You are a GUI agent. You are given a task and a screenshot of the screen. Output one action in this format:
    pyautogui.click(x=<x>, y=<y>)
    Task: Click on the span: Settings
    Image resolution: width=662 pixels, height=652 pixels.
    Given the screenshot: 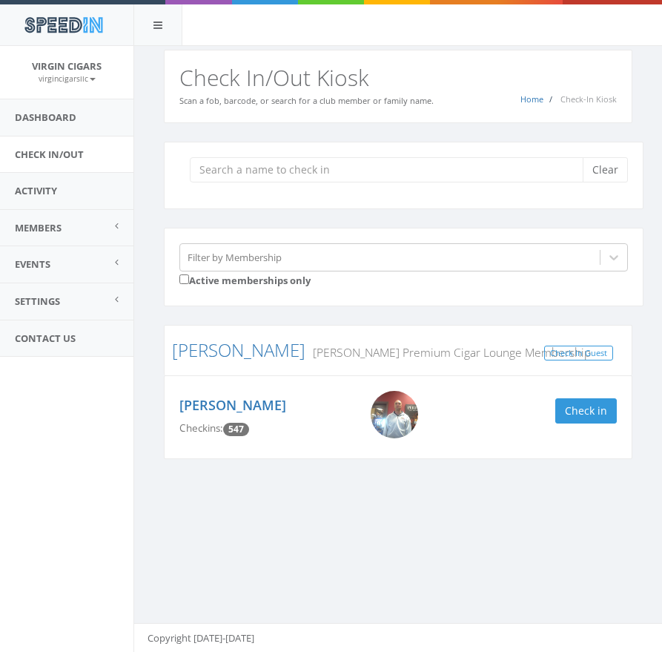 What is the action you would take?
    pyautogui.click(x=37, y=301)
    